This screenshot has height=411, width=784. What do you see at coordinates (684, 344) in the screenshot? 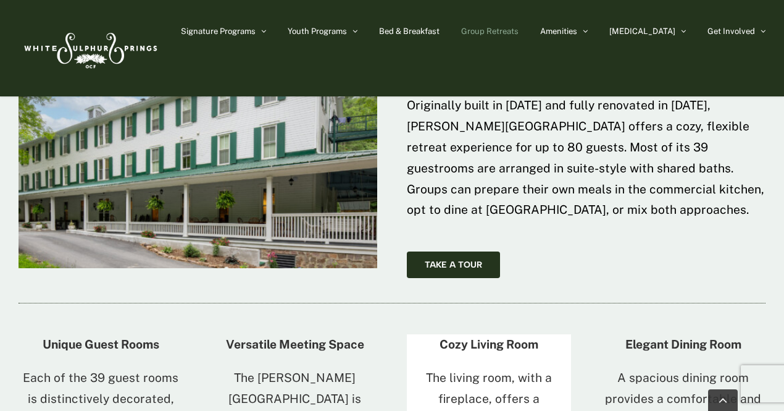
I see `strong: Elegant Dining Room` at bounding box center [684, 344].